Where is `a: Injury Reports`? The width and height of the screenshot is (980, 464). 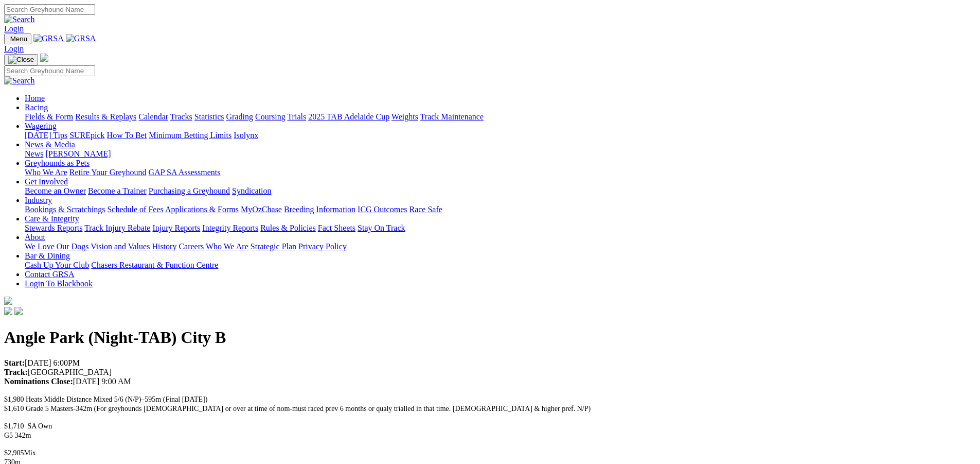 a: Injury Reports is located at coordinates (176, 228).